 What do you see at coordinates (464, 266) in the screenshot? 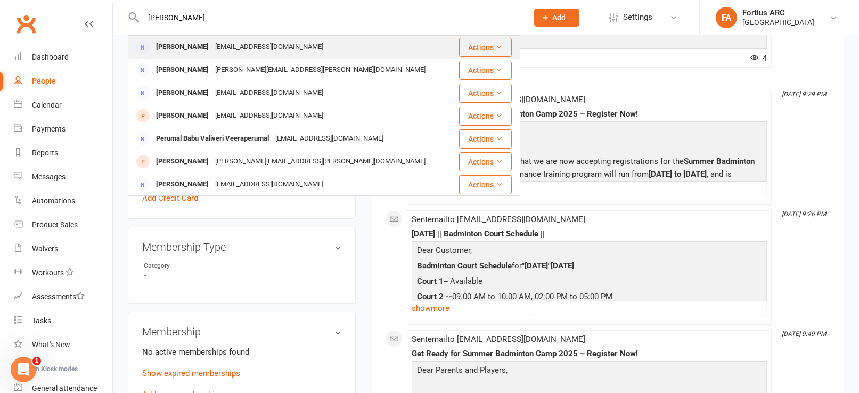
I see `u: Badminton Court Schedule` at bounding box center [464, 266].